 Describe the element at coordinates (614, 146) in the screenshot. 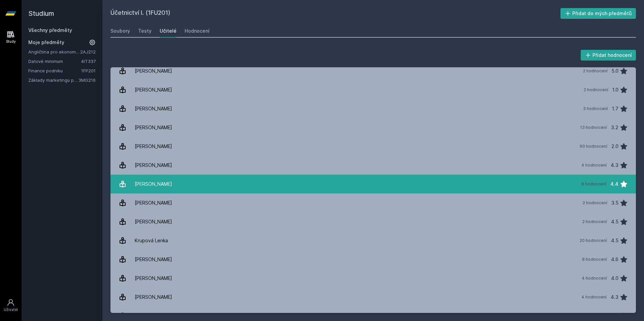

I see `div: 2.0` at that location.